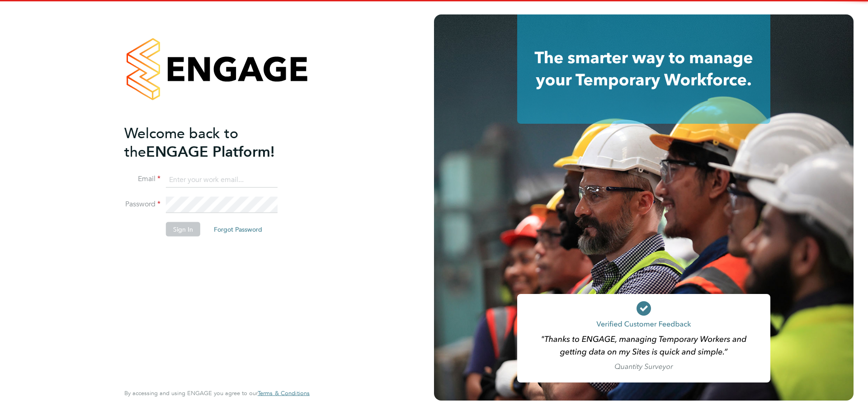 Image resolution: width=868 pixels, height=415 pixels. Describe the element at coordinates (283, 393) in the screenshot. I see `span: Terms & Conditions` at that location.